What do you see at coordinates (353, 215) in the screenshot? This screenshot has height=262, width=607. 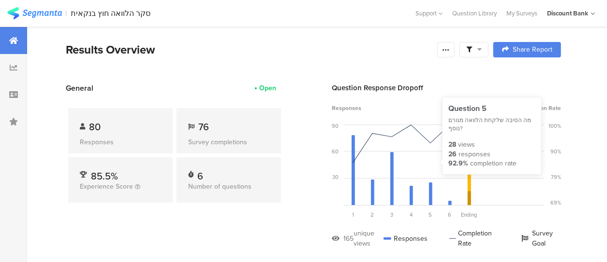 I see `span: 1` at bounding box center [353, 215].